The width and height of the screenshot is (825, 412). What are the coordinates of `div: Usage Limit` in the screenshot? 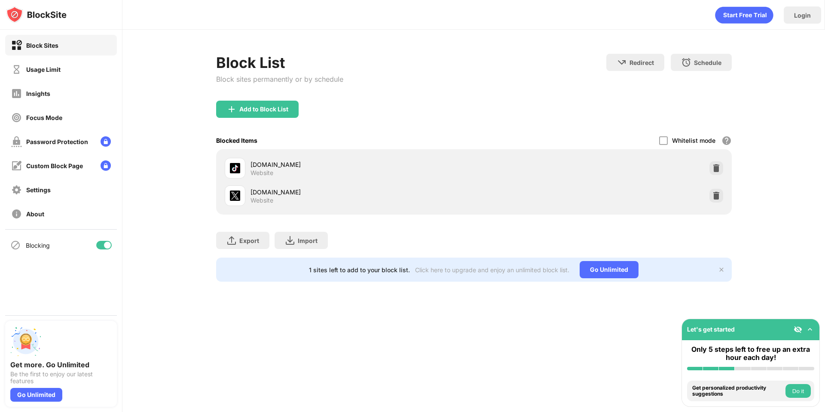 It's located at (43, 69).